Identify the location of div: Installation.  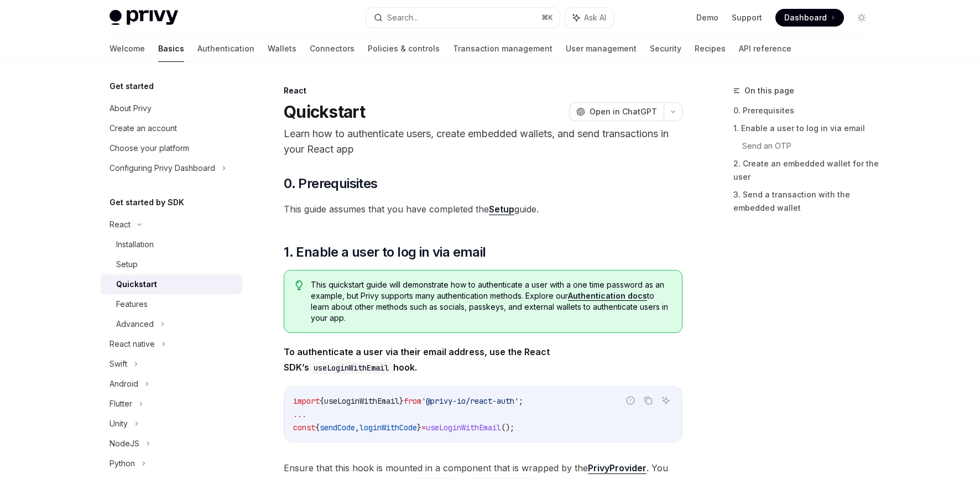
(135, 245).